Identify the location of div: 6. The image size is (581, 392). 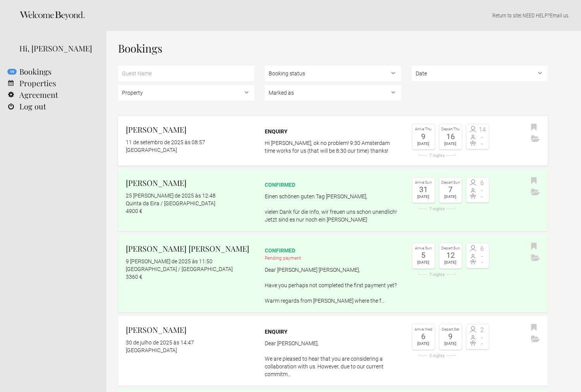
(423, 336).